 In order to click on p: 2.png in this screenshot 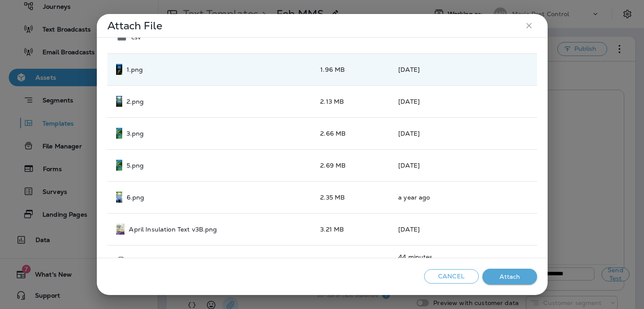, I will do `click(135, 102)`.